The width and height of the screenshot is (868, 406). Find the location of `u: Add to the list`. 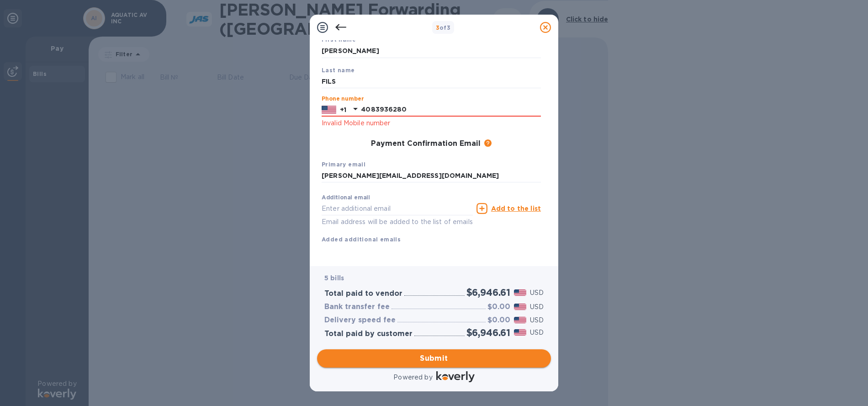

u: Add to the list is located at coordinates (516, 209).